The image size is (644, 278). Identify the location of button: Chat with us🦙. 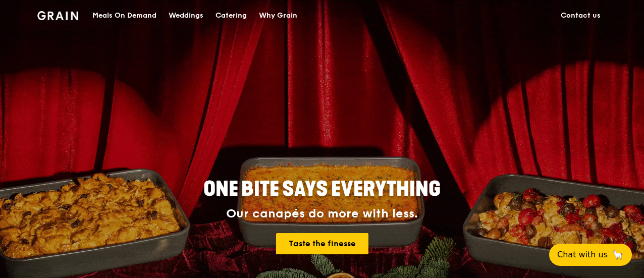
(591, 255).